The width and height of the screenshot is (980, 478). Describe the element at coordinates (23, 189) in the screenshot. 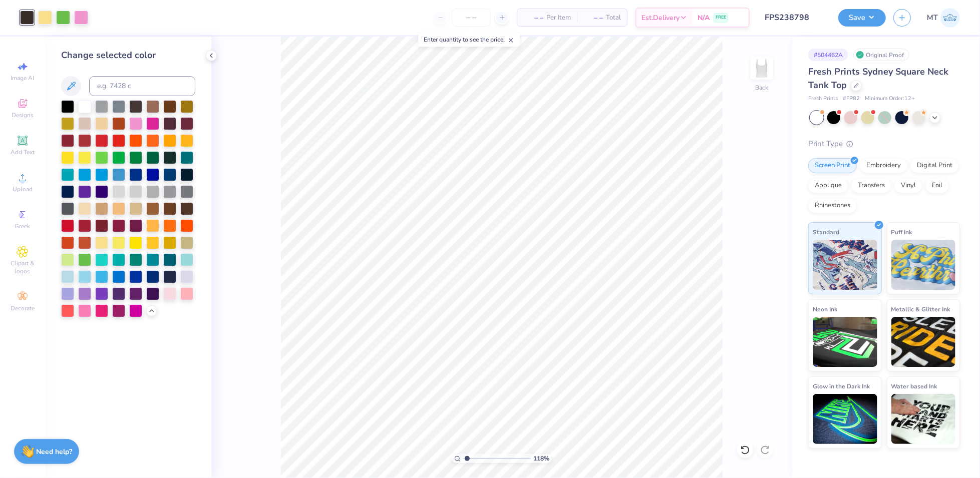

I see `span: Upload` at that location.